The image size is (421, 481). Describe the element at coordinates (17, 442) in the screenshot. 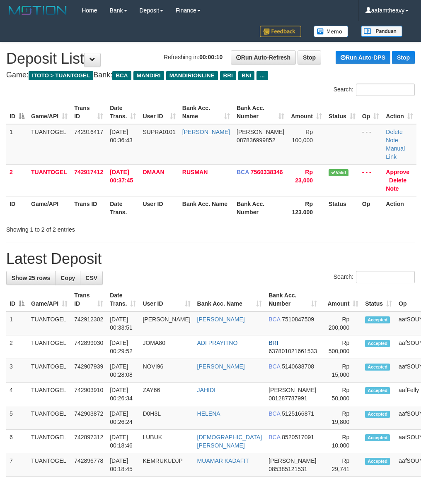

I see `td: 6` at that location.